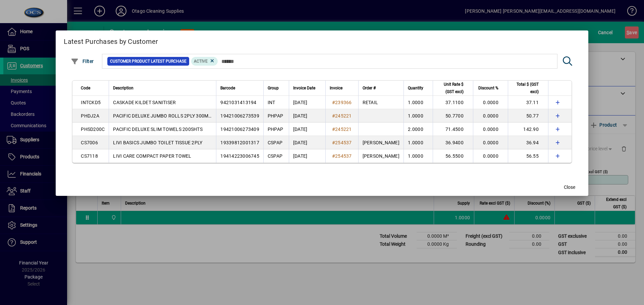 Image resolution: width=644 pixels, height=305 pixels. What do you see at coordinates (305, 88) in the screenshot?
I see `span: Invoice Date` at bounding box center [305, 88].